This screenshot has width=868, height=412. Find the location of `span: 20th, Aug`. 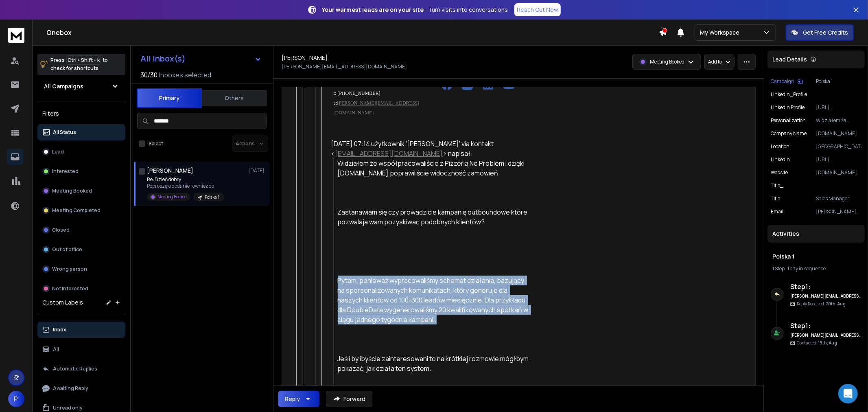

span: 20th, Aug is located at coordinates (836, 304).